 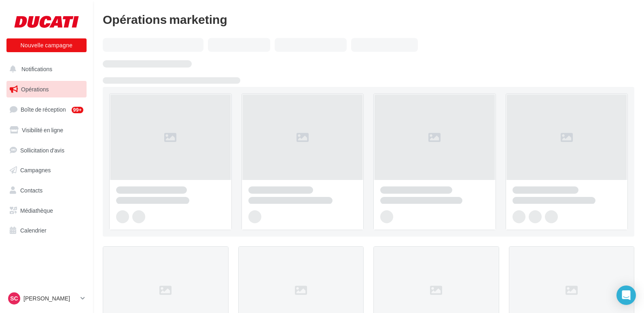 What do you see at coordinates (31, 190) in the screenshot?
I see `span: Contacts` at bounding box center [31, 190].